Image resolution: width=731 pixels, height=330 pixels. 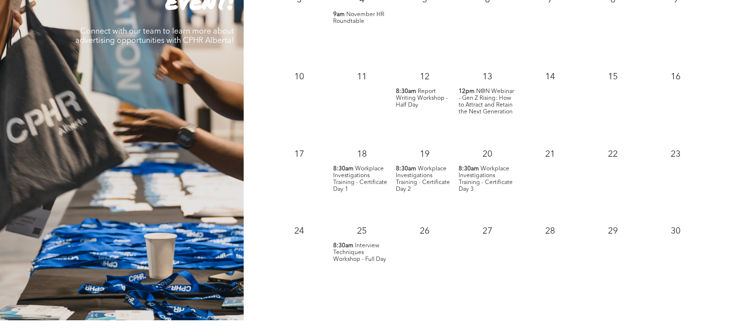 I want to click on p: 29, so click(x=613, y=231).